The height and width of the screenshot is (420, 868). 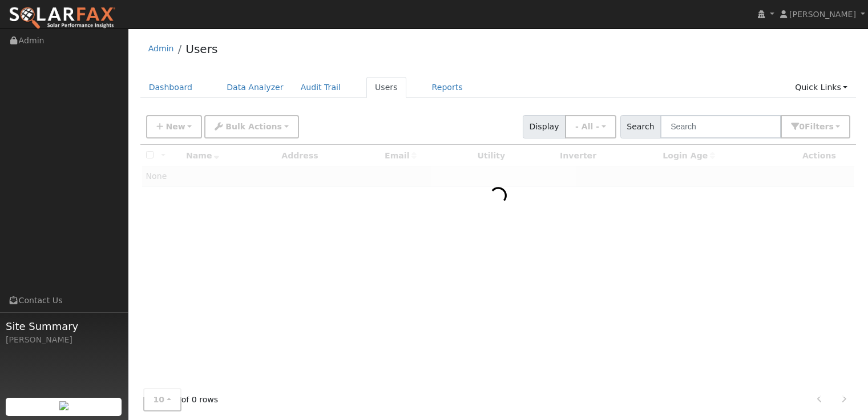 What do you see at coordinates (64, 326) in the screenshot?
I see `span: Site Summary` at bounding box center [64, 326].